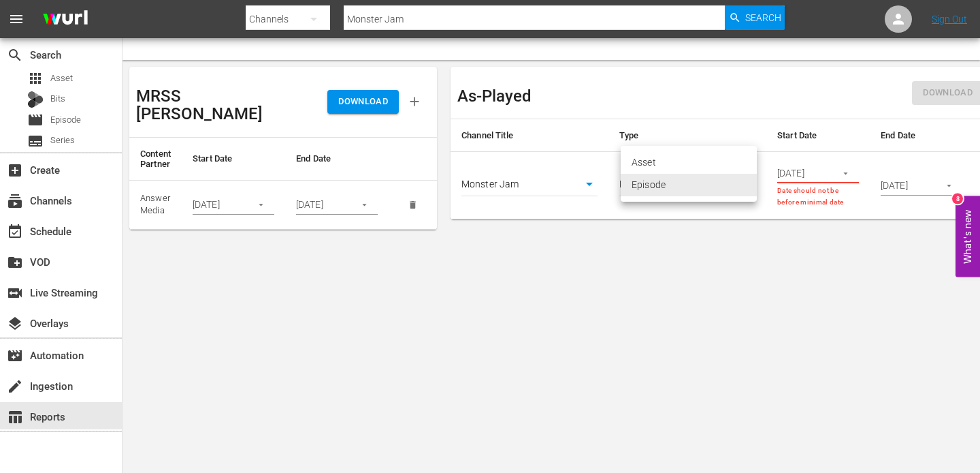 This screenshot has height=473, width=980. Describe the element at coordinates (688, 184) in the screenshot. I see `li: Episode` at that location.